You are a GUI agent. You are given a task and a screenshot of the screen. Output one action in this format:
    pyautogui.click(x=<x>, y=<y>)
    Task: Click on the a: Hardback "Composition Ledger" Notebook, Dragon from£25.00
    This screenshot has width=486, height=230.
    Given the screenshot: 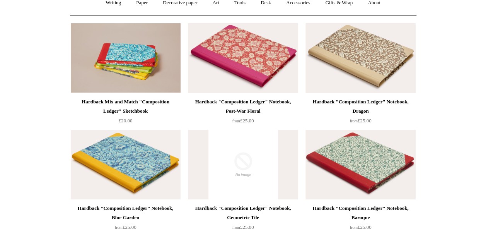 What is the action you would take?
    pyautogui.click(x=360, y=113)
    